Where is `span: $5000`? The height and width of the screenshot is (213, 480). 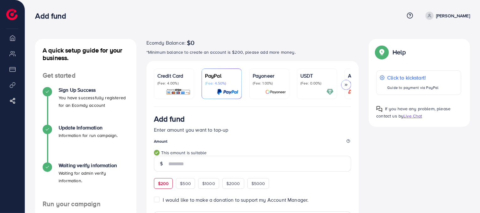 span: $5000 is located at coordinates (258, 183).